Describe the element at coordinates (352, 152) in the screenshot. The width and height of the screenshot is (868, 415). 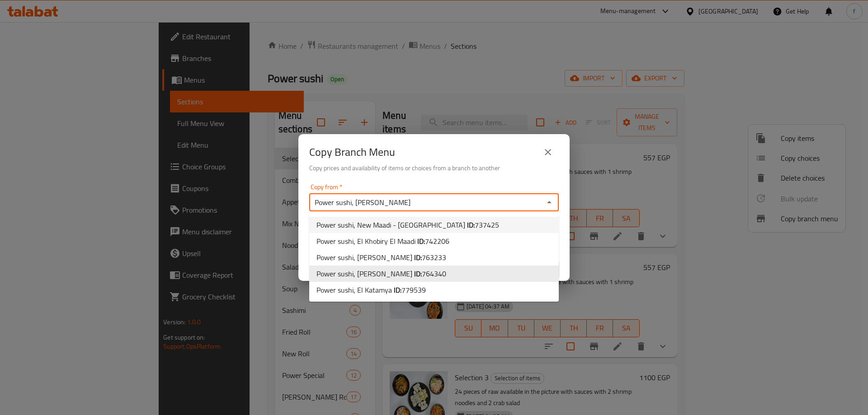
I see `h2: Copy Branch Menu` at that location.